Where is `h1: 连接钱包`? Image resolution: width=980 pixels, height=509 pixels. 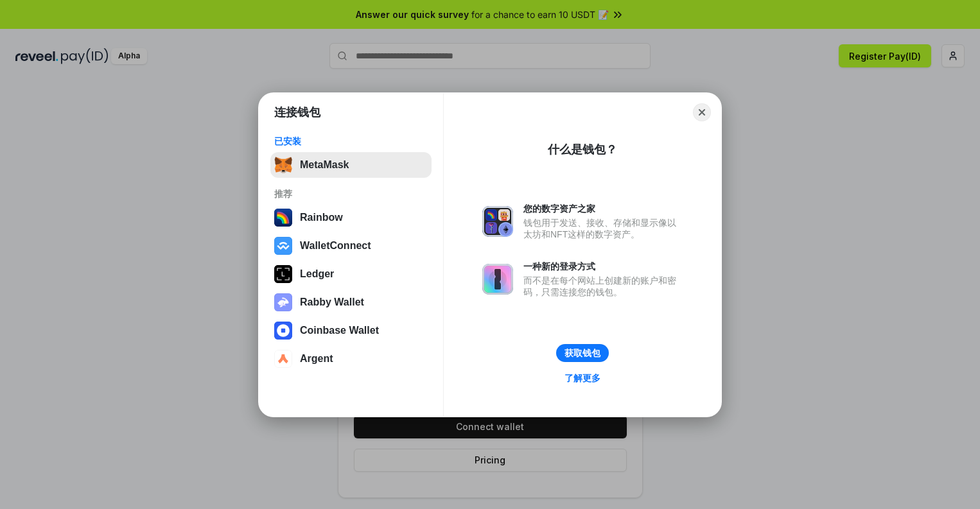 h1: 连接钱包 is located at coordinates (297, 113).